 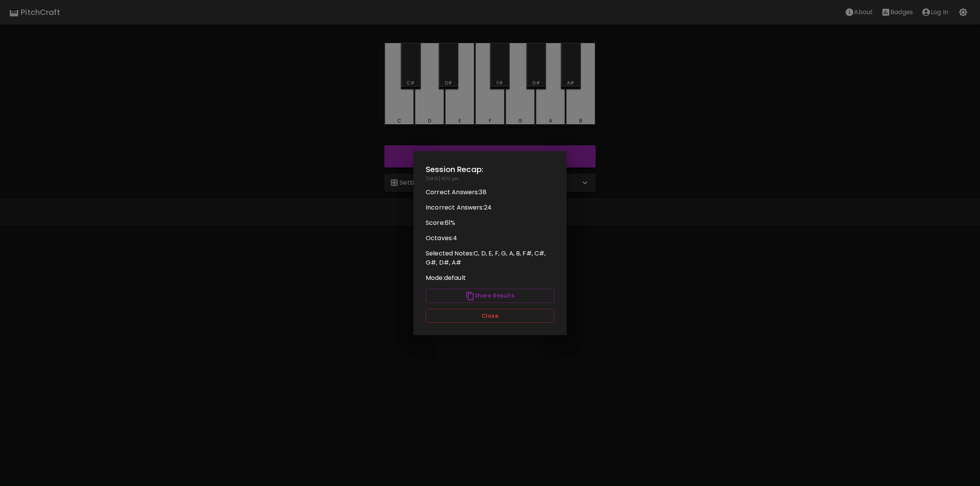 I want to click on p: Incorrect Answers: 24, so click(x=490, y=208).